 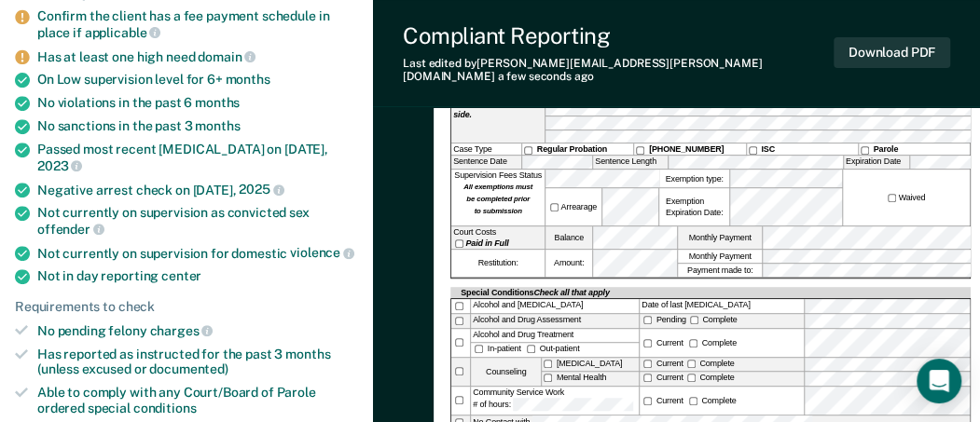 What do you see at coordinates (693, 178) in the screenshot?
I see `label: Exemption type:` at bounding box center [693, 178].